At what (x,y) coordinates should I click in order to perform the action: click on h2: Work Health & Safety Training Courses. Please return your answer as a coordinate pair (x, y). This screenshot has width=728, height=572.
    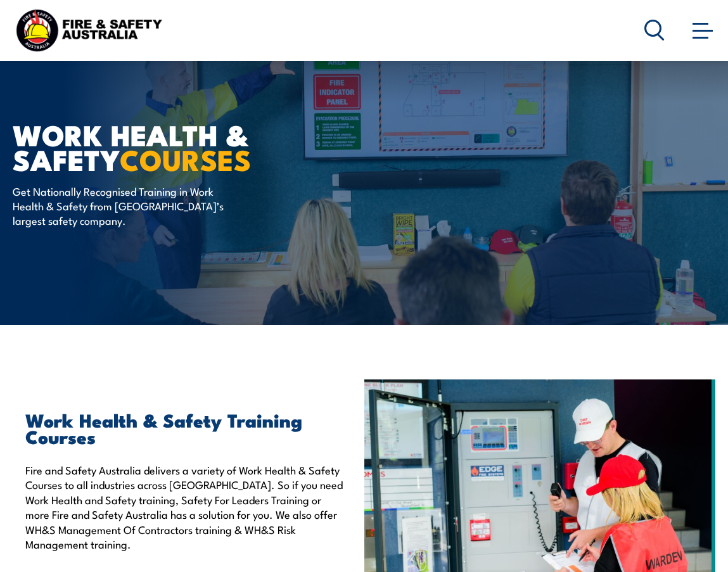
    Looking at the image, I should click on (185, 428).